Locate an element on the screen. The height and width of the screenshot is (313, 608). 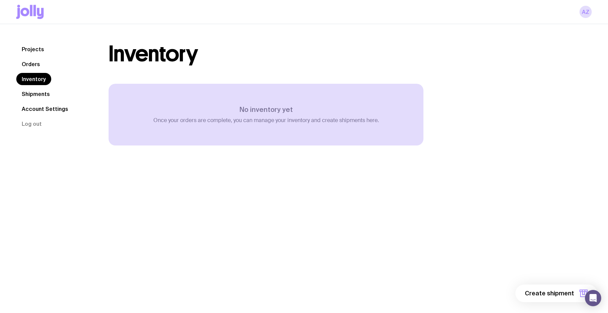
button: Create shipment is located at coordinates (556, 293).